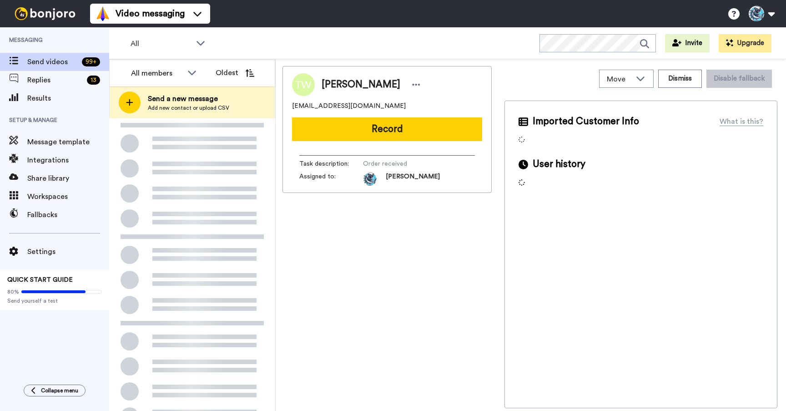 The height and width of the screenshot is (411, 786). I want to click on span: Message template, so click(68, 142).